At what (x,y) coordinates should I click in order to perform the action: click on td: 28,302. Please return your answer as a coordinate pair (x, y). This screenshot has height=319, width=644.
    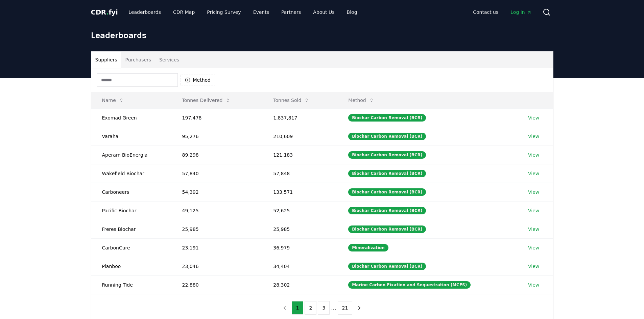
    Looking at the image, I should click on (300, 285).